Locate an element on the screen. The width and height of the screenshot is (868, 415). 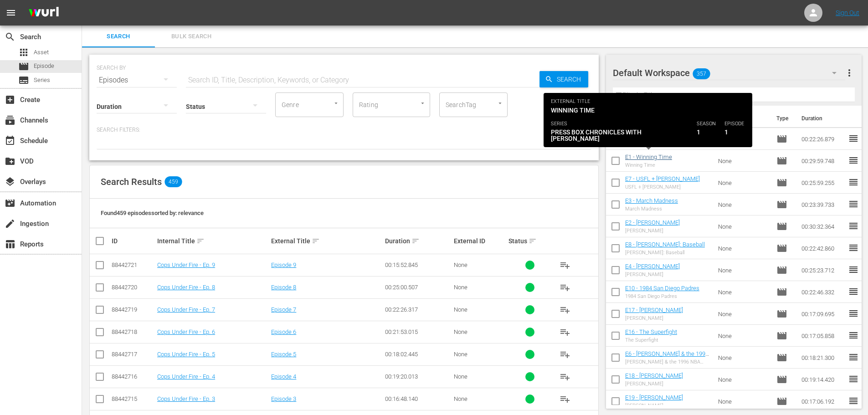
div: 00:19:20.013 is located at coordinates (418, 376).